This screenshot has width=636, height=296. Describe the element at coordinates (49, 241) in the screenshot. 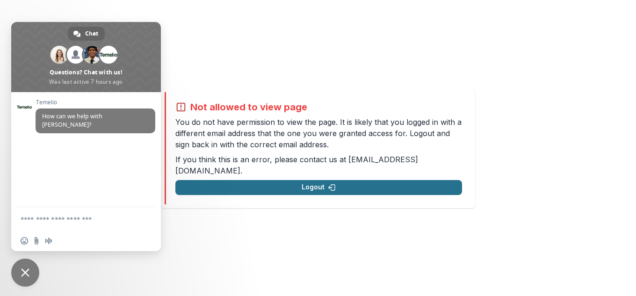

I see `span: Audio message` at that location.